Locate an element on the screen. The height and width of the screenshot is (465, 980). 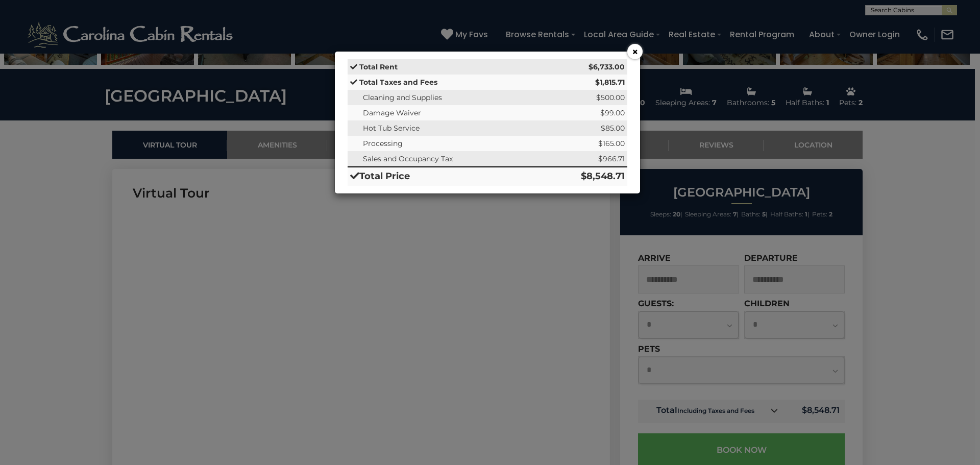
span: Hot Tub Service is located at coordinates (391, 128).